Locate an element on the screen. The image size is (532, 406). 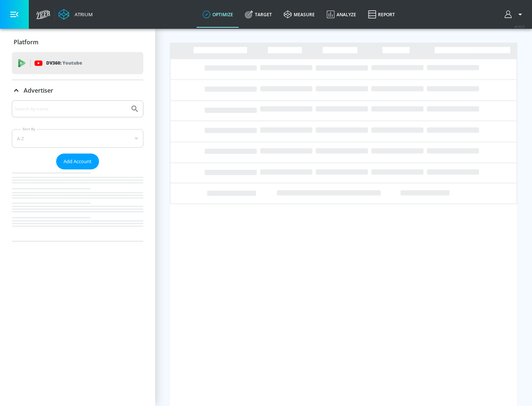
span: v 4.32.0 is located at coordinates (520, 26).